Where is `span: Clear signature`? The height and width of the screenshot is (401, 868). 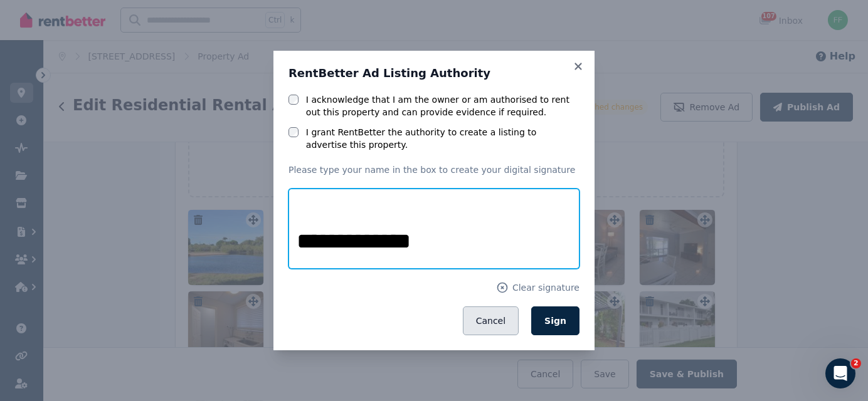
span: Clear signature is located at coordinates (545, 288).